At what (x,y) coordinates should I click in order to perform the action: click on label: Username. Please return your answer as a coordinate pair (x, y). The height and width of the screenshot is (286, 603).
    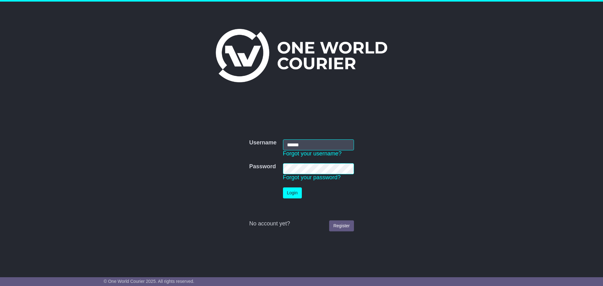
    Looking at the image, I should click on (263, 143).